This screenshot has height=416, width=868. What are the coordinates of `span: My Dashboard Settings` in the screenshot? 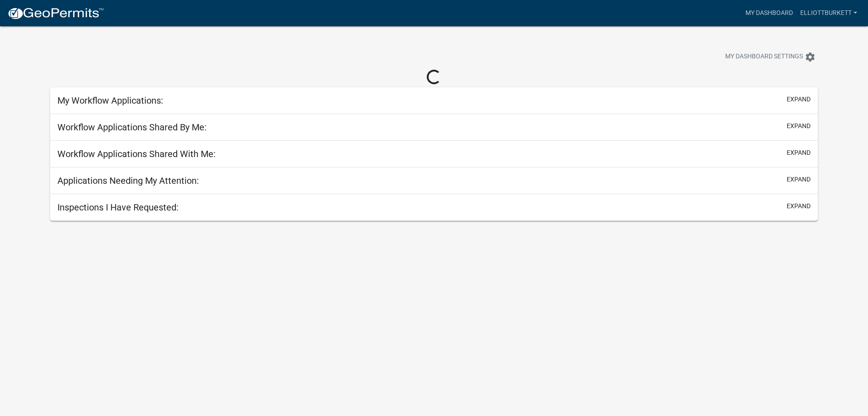 It's located at (764, 57).